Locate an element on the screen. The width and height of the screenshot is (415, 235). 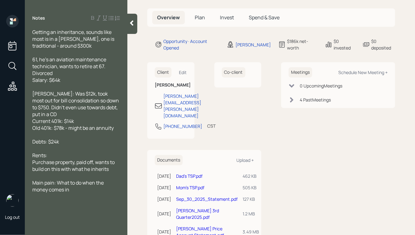
span: Invest is located at coordinates (227, 17).